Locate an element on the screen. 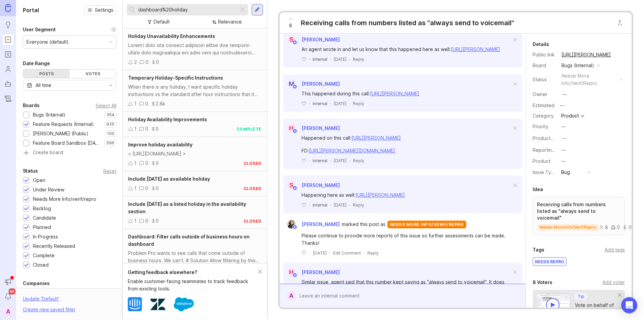  div: 8 Voters is located at coordinates (542, 282).